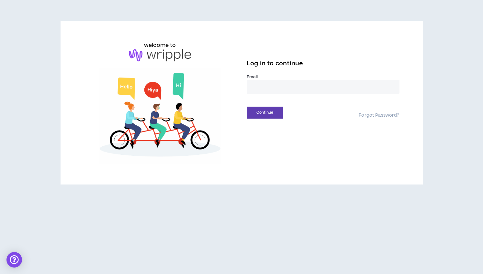 Image resolution: width=483 pixels, height=274 pixels. What do you see at coordinates (275, 63) in the screenshot?
I see `span: Log in to continue` at bounding box center [275, 63].